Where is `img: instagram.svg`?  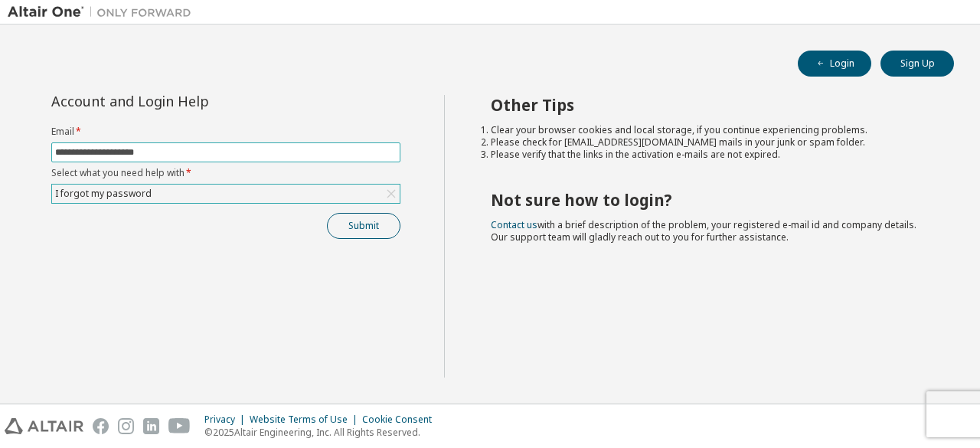 img: instagram.svg is located at coordinates (126, 426).